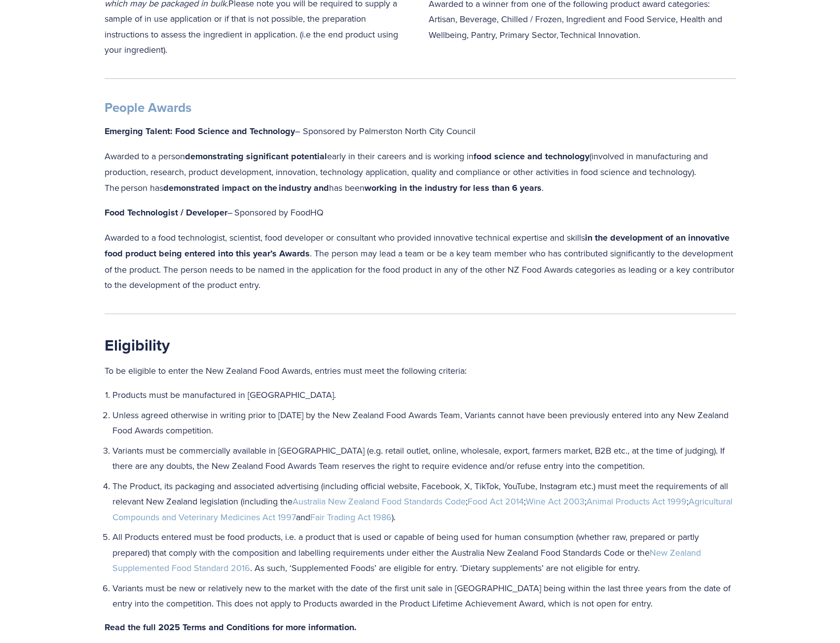 This screenshot has width=840, height=643. What do you see at coordinates (246, 188) in the screenshot?
I see `strong: demonstrated impact on the industry and` at bounding box center [246, 188].